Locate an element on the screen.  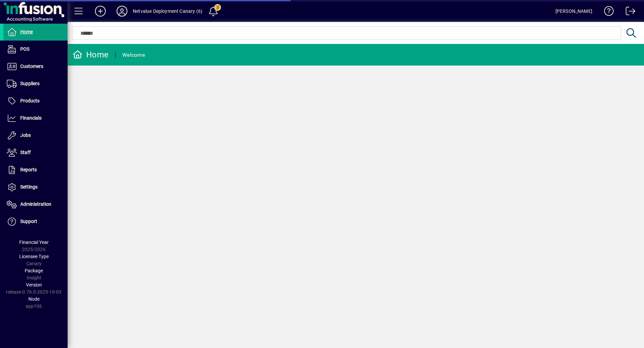
span: Licensee Type is located at coordinates (34, 256).